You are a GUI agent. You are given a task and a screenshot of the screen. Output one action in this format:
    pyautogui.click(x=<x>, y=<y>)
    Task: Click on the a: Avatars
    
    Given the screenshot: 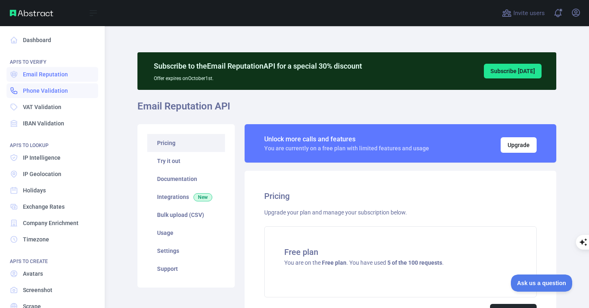 What is the action you would take?
    pyautogui.click(x=52, y=274)
    